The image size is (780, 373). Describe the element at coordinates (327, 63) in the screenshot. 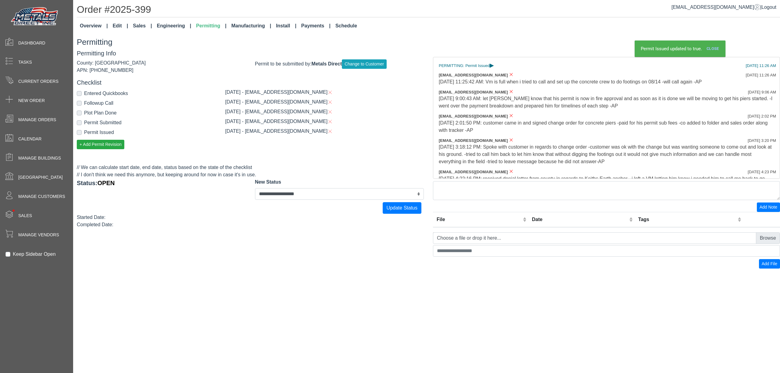

I see `strong: Metals Direct` at that location.